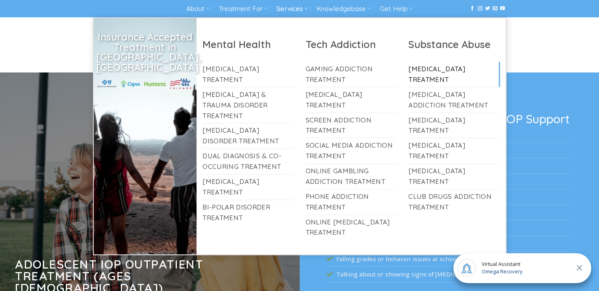  What do you see at coordinates (198, 9) in the screenshot?
I see `a: About` at bounding box center [198, 9].